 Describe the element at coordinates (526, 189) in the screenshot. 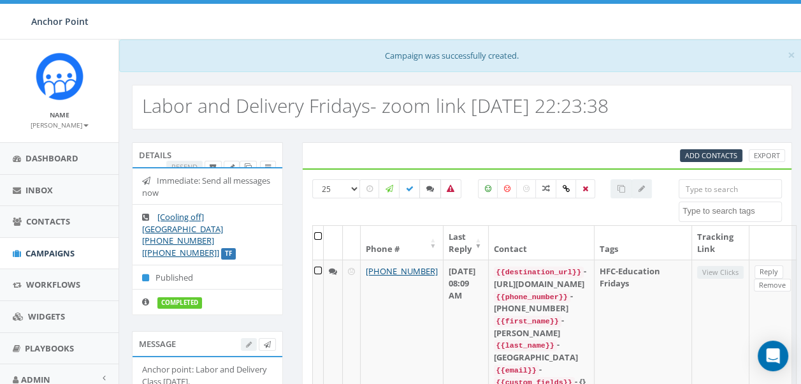

I see `label: Neutral` at that location.